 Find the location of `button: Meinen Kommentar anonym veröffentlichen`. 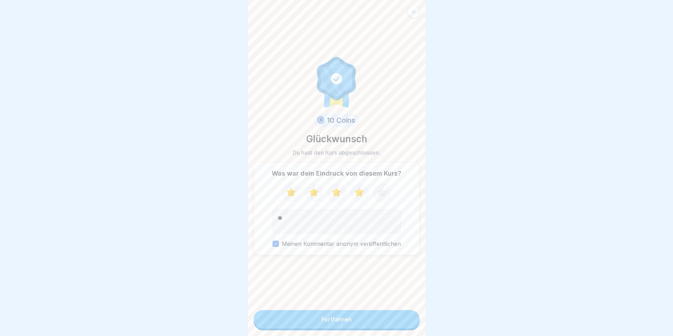

button: Meinen Kommentar anonym veröffentlichen is located at coordinates (276, 244).